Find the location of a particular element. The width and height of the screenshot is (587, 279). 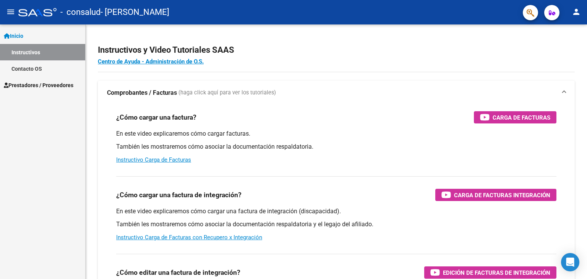

mat-icon: menu is located at coordinates (11, 12).